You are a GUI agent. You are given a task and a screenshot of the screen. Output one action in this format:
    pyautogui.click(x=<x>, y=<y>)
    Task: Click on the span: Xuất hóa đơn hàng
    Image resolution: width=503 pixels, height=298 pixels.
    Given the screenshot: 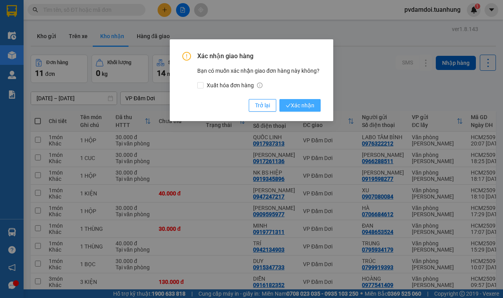 What is the action you would take?
    pyautogui.click(x=235, y=85)
    